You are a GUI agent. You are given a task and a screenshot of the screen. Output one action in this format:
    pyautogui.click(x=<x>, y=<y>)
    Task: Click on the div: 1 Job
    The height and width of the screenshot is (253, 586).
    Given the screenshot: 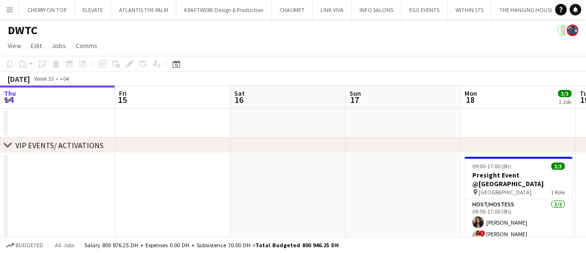 What is the action you would take?
    pyautogui.click(x=564, y=102)
    